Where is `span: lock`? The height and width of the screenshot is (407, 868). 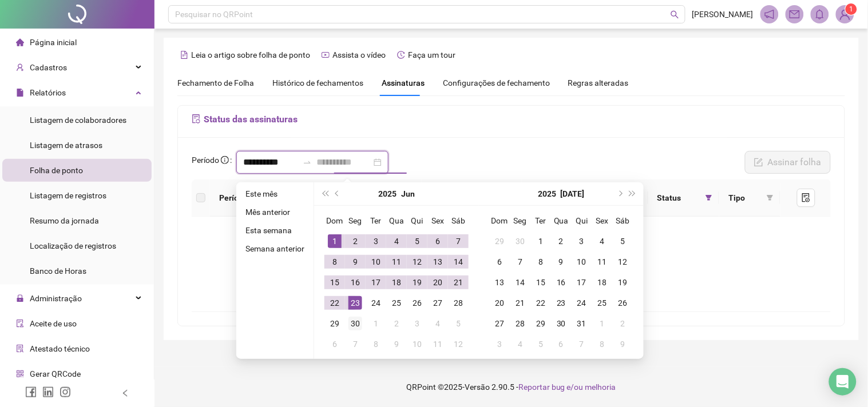
span: lock is located at coordinates (20, 298).